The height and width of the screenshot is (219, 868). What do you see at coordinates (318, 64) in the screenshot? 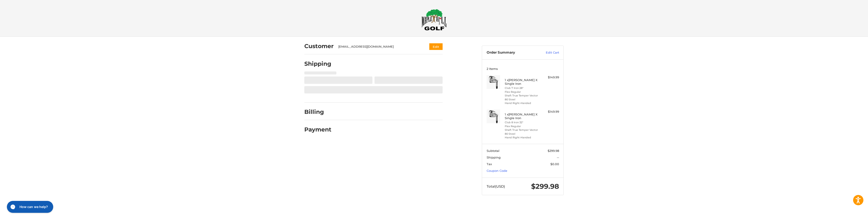
I see `h2: Shipping` at bounding box center [318, 64].